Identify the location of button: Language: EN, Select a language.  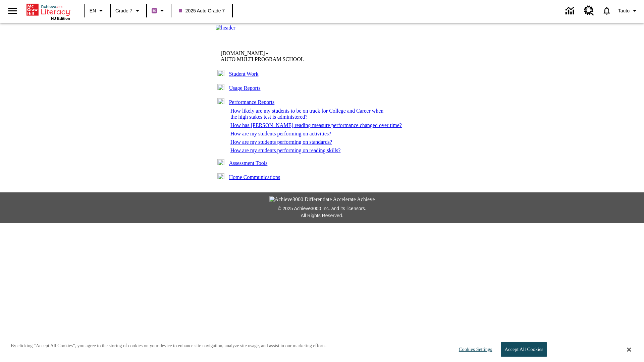
(97, 11).